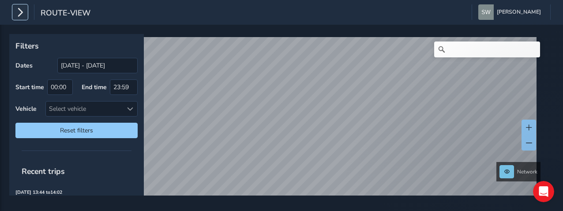  What do you see at coordinates (486, 12) in the screenshot?
I see `img: diamond-layout` at bounding box center [486, 12].